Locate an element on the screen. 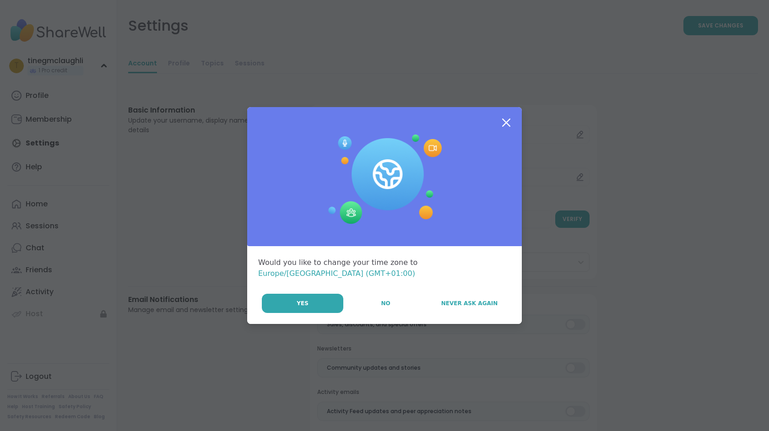 This screenshot has height=431, width=769. span: Yes is located at coordinates (303, 304).